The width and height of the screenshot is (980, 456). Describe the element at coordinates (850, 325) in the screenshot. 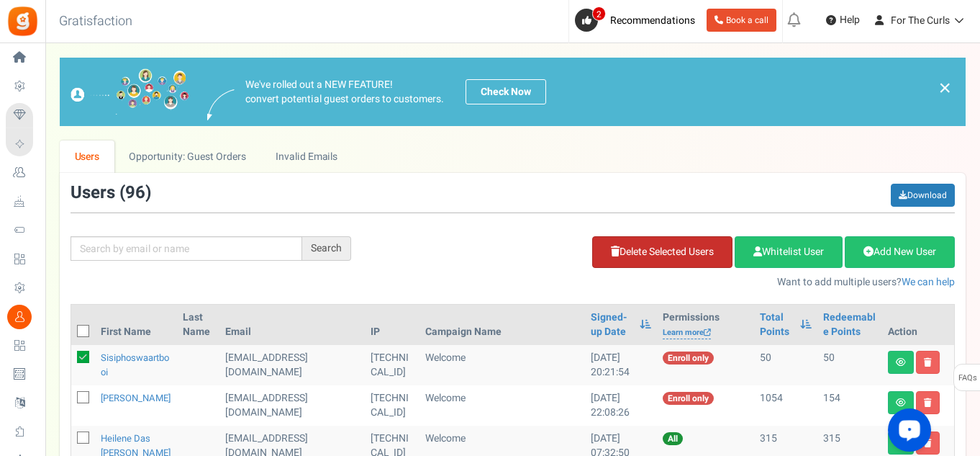

I see `a: Redeemable Points` at that location.